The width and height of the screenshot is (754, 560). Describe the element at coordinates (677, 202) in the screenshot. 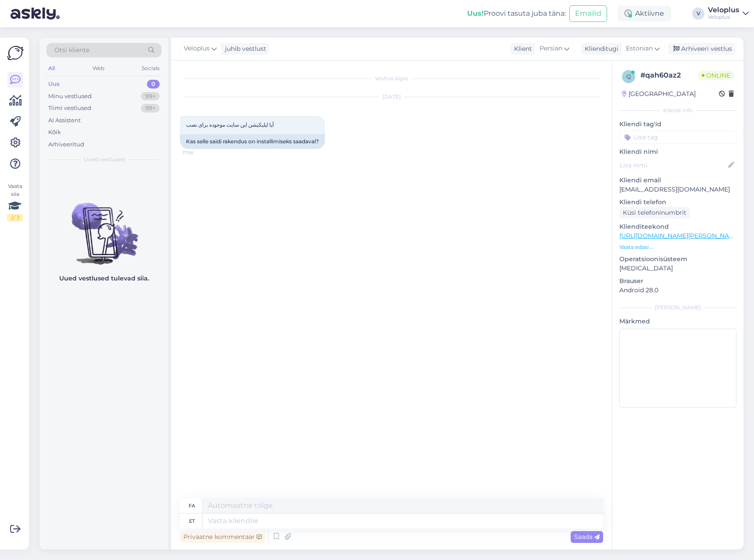

I see `p: Kliendi telefon` at that location.